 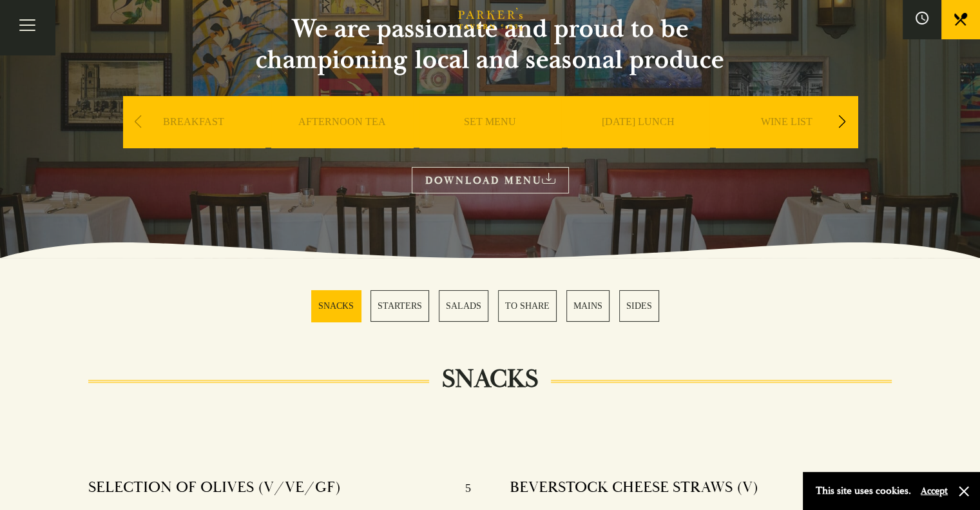 I want to click on div: Previous slide, so click(x=138, y=122).